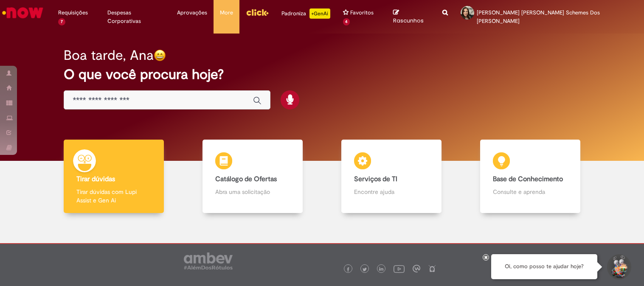  Describe the element at coordinates (530, 192) in the screenshot. I see `p: Consulte e aprenda` at that location.